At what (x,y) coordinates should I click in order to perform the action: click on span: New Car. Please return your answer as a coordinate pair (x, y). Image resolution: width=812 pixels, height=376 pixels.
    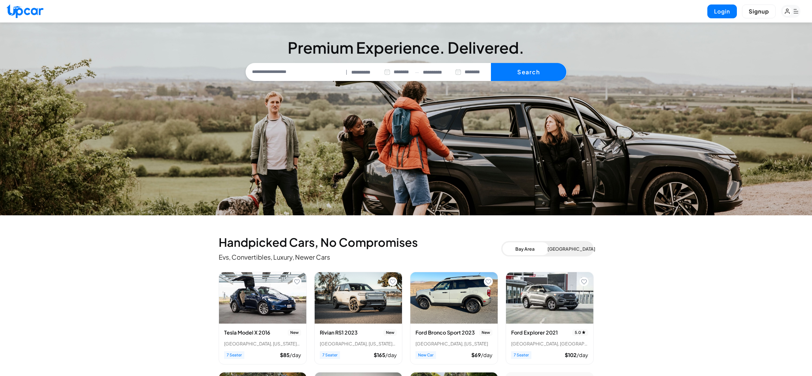
    Looking at the image, I should click on (426, 355).